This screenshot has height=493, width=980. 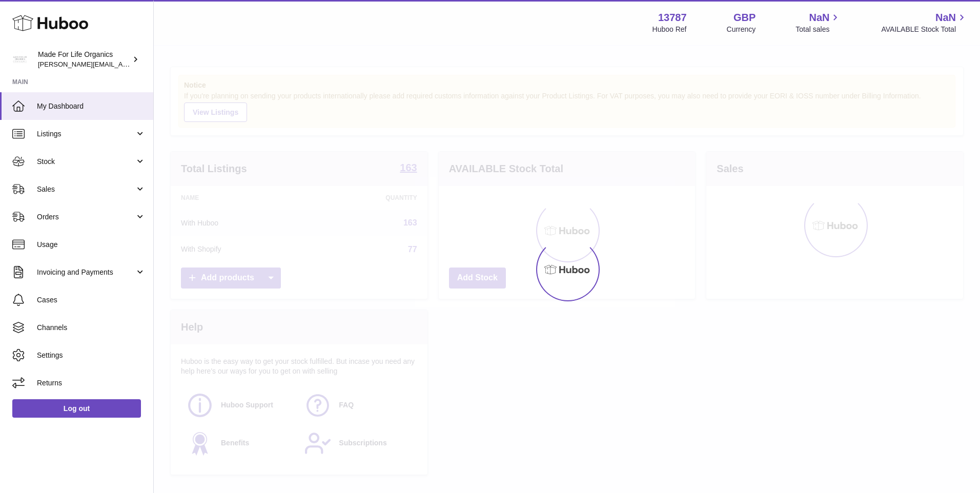 What do you see at coordinates (91, 244) in the screenshot?
I see `span: Usage` at bounding box center [91, 244].